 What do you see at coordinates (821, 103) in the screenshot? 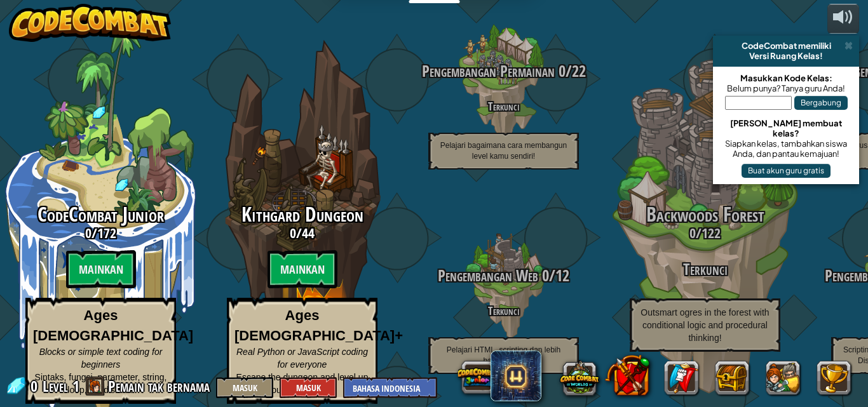
I see `button: Bergabung` at bounding box center [821, 103].